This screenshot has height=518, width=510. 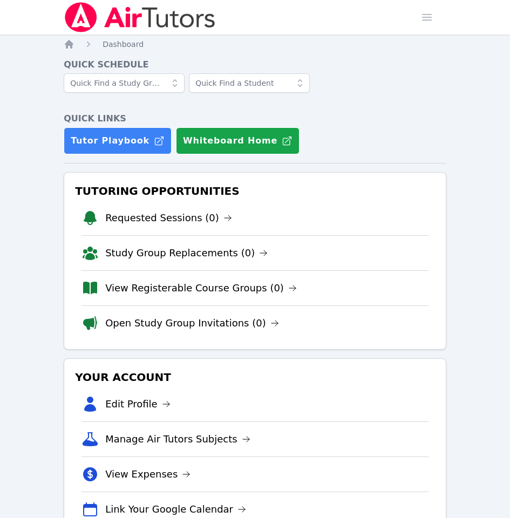 I want to click on a: Open Study Group Invitations (0), so click(x=192, y=323).